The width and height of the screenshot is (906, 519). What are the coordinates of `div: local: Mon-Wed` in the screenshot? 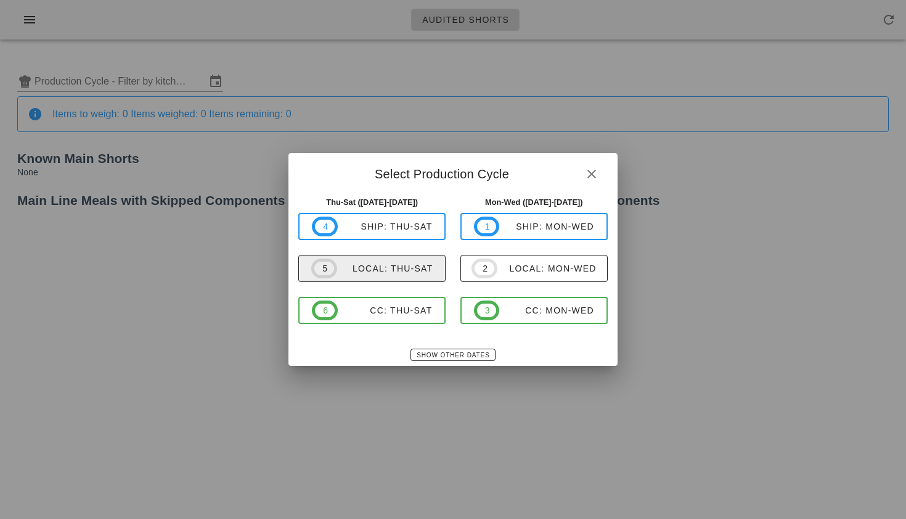 It's located at (547, 268).